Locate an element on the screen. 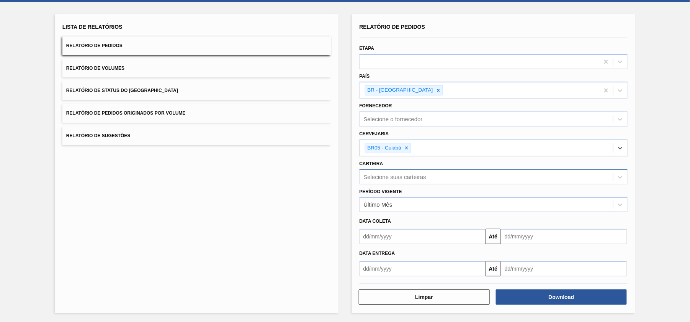  div: BR05 - Cuiabá is located at coordinates (384, 148).